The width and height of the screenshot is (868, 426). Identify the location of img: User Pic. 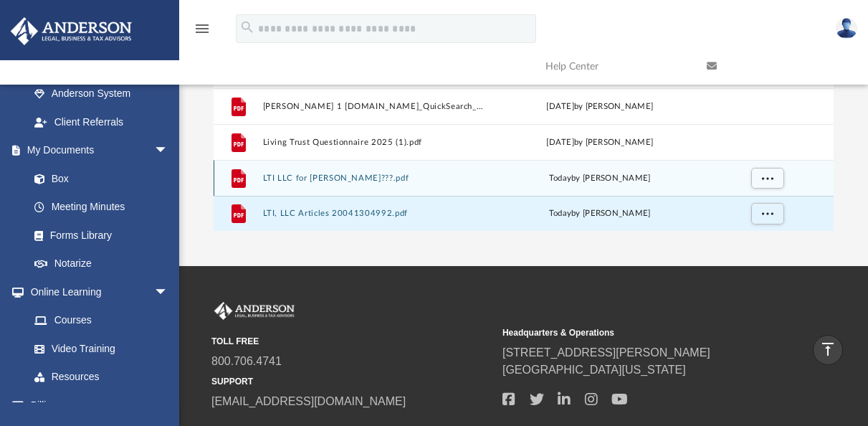
(847, 28).